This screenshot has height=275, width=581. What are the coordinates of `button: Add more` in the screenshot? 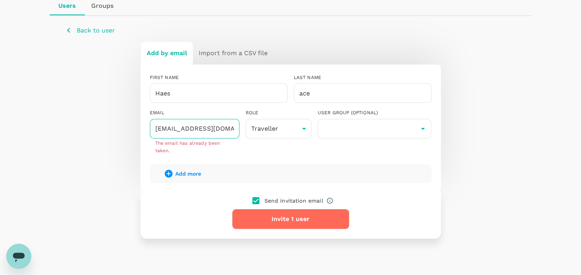 It's located at (182, 174).